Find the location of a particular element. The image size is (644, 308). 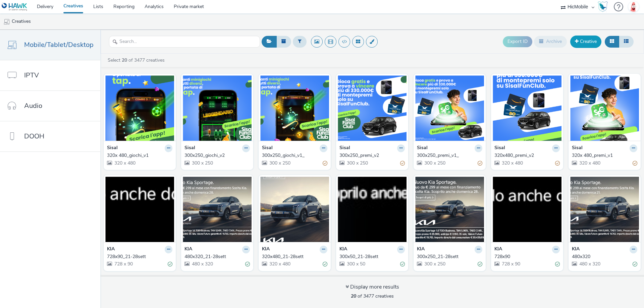

button: Export ID is located at coordinates (517, 41).